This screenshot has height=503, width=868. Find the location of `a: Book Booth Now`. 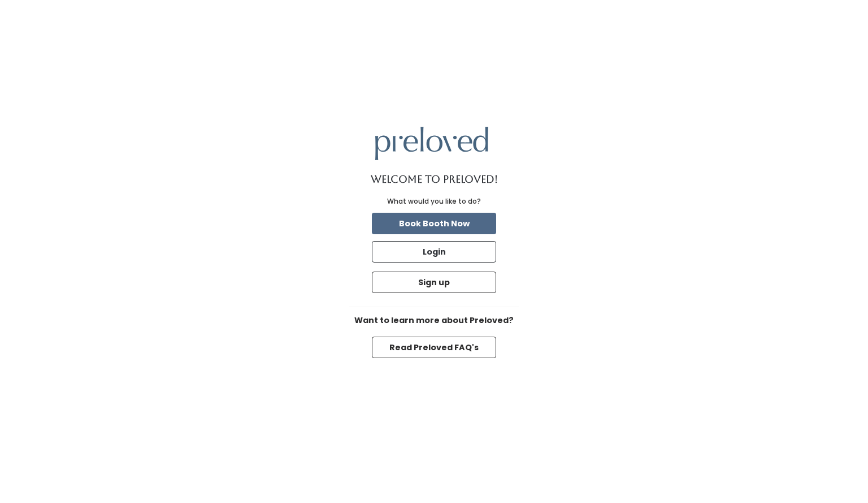

a: Book Booth Now is located at coordinates (434, 223).